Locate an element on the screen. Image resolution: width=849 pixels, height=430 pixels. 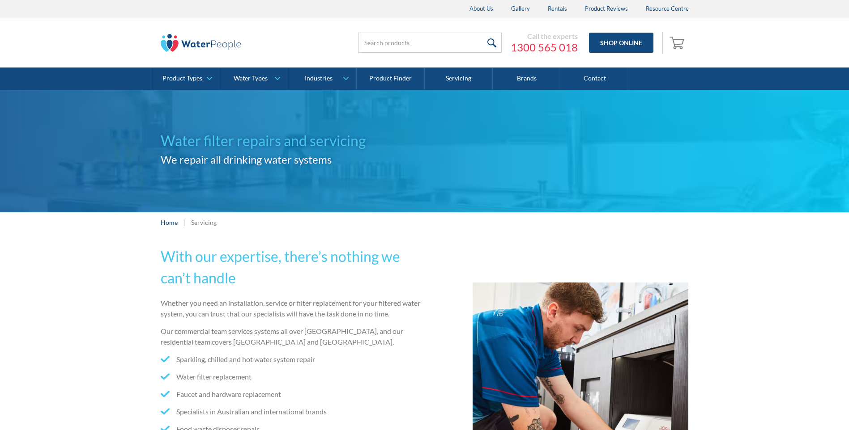
h1: Water filter repairs and servicing is located at coordinates (293, 141).